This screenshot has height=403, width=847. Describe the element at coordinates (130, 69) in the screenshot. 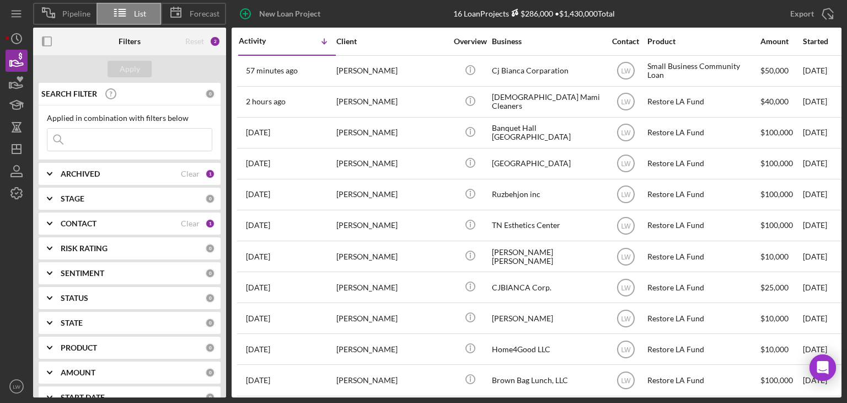

I see `div: Apply` at that location.